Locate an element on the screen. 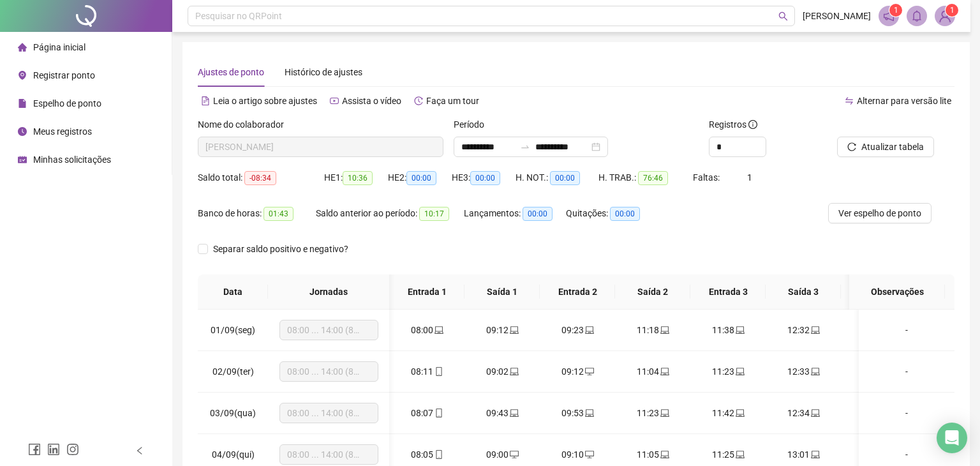 The image size is (980, 466). div: Open Intercom Messenger is located at coordinates (952, 438).